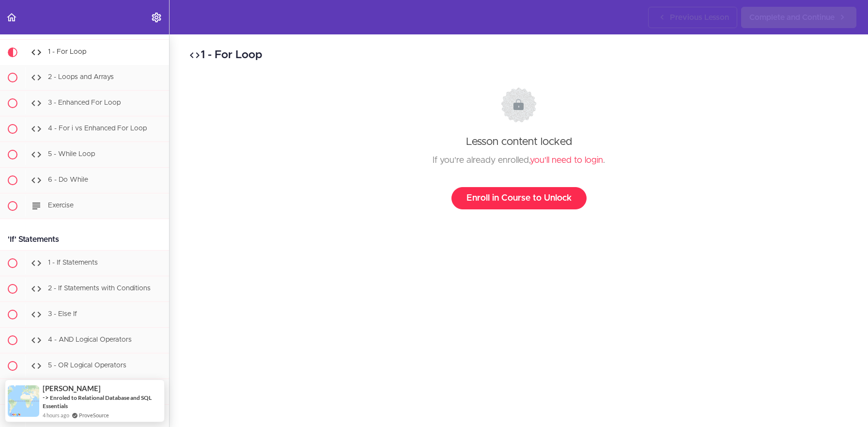  Describe the element at coordinates (99, 289) in the screenshot. I see `span: 2 - If Statements with Conditions` at that location.